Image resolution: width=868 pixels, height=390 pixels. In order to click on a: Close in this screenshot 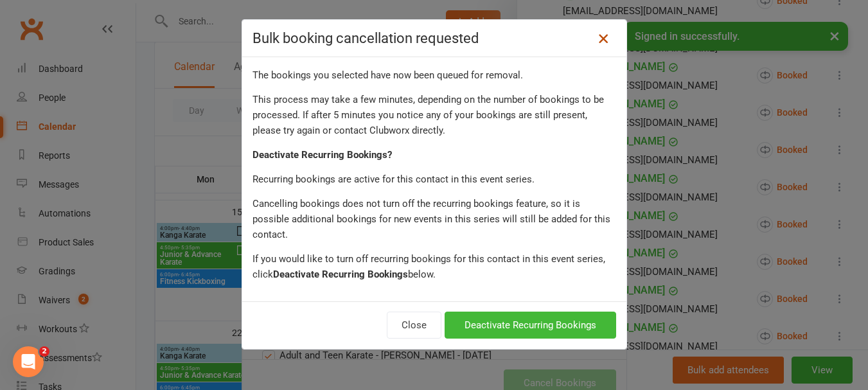, I will do `click(603, 38)`.